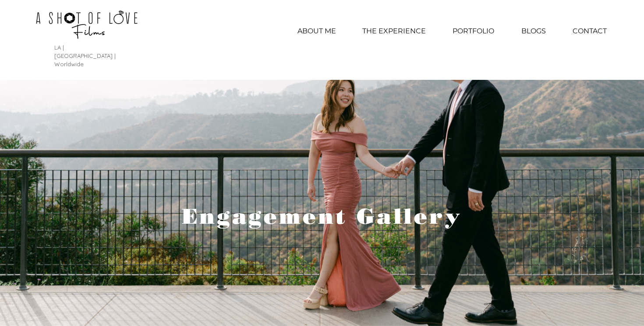 Image resolution: width=644 pixels, height=326 pixels. Describe the element at coordinates (322, 215) in the screenshot. I see `span: Engagement Gallery` at that location.